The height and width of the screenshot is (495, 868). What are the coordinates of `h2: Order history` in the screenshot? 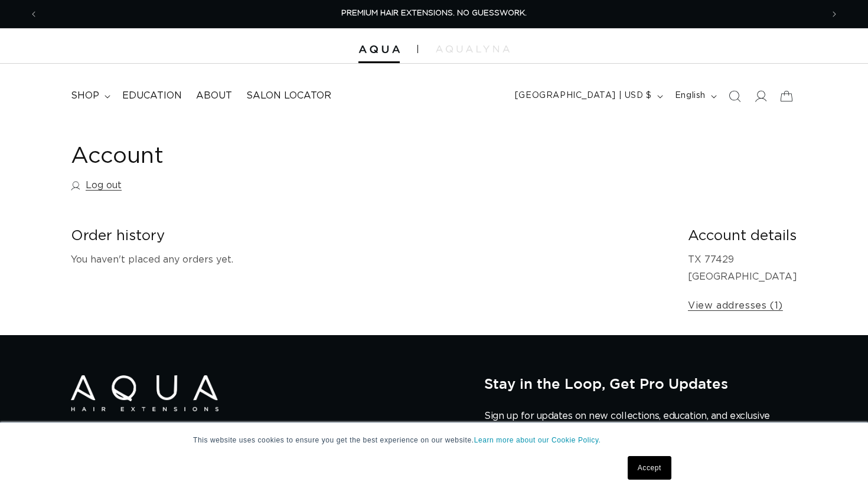 It's located at (370, 236).